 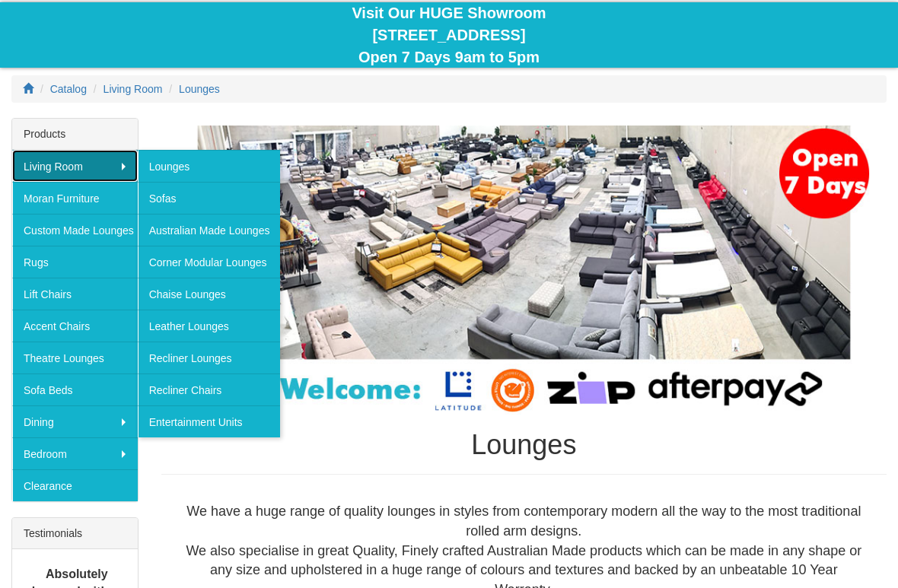 What do you see at coordinates (74, 486) in the screenshot?
I see `a: Clearance` at bounding box center [74, 486].